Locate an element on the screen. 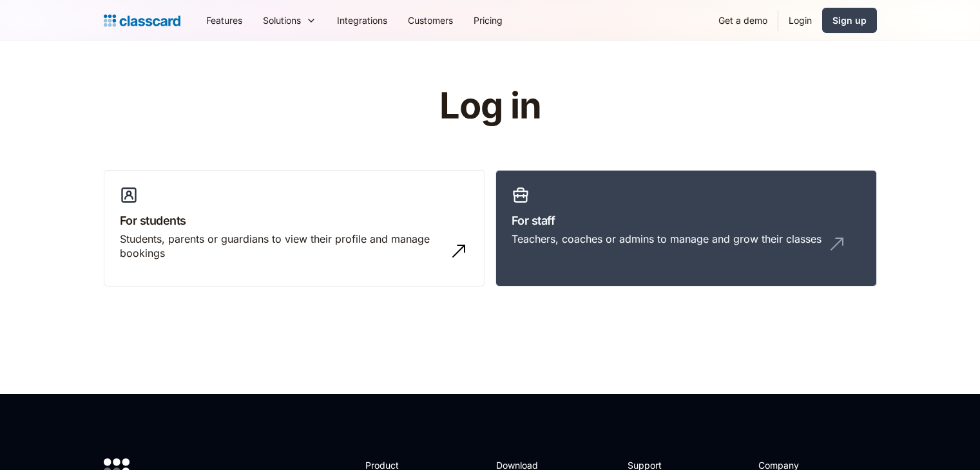 This screenshot has width=980, height=470. a: Integrations is located at coordinates (362, 20).